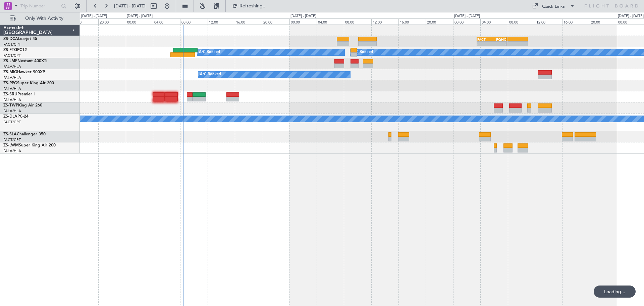 The width and height of the screenshot is (644, 306). Describe the element at coordinates (253, 6) in the screenshot. I see `span: Refreshing...` at that location.